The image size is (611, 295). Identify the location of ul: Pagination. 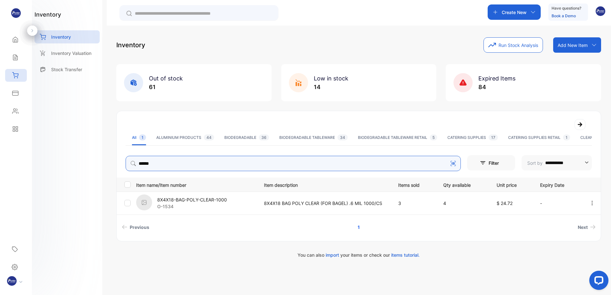
(358, 227).